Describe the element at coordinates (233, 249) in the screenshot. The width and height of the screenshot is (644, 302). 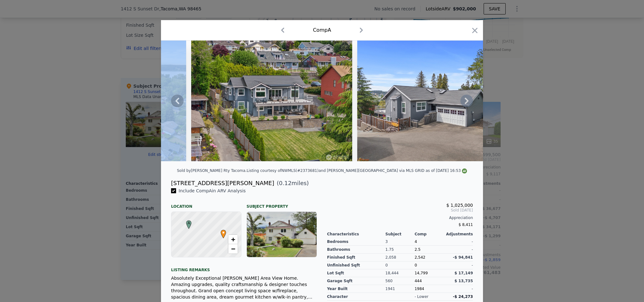
I see `a: Zoom out` at that location.